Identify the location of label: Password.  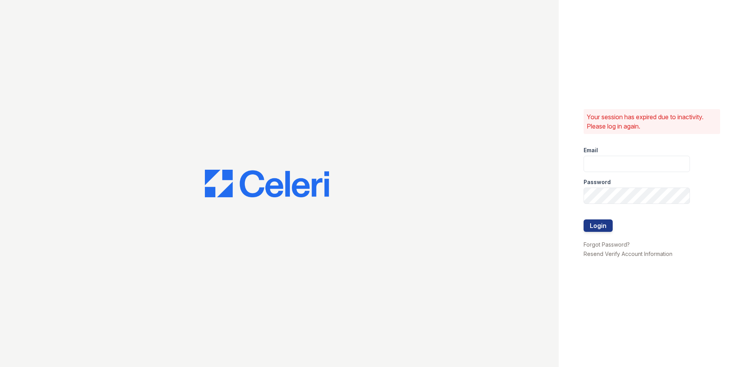
(597, 182).